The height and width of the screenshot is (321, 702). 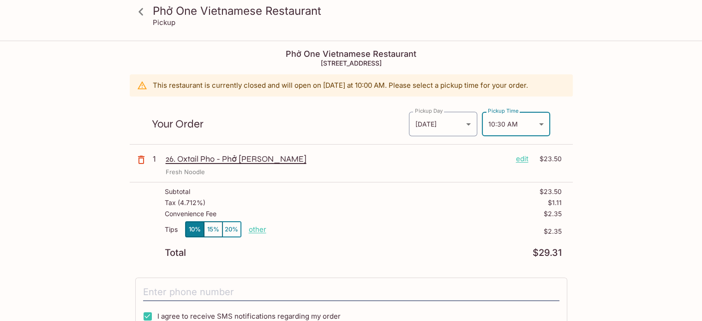 What do you see at coordinates (258, 229) in the screenshot?
I see `p: other` at bounding box center [258, 229].